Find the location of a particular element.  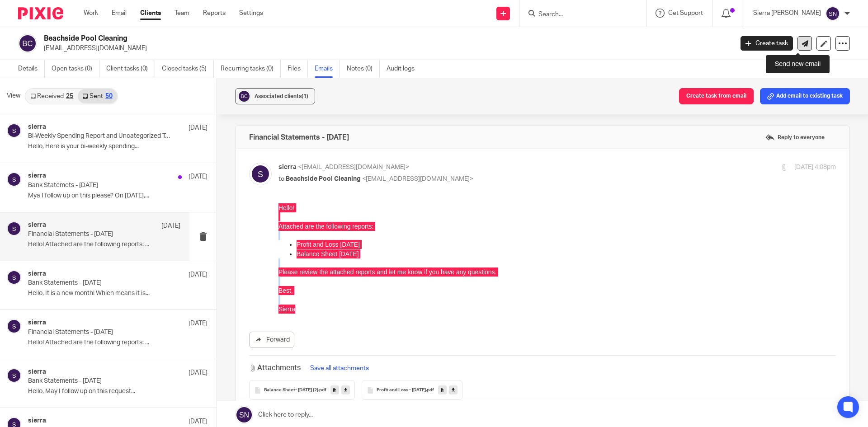

span: View is located at coordinates (13, 96).